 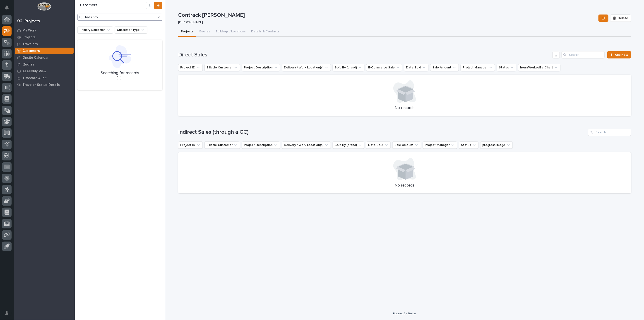 What do you see at coordinates (265, 32) in the screenshot?
I see `button: Details & Contacts` at bounding box center [265, 32].